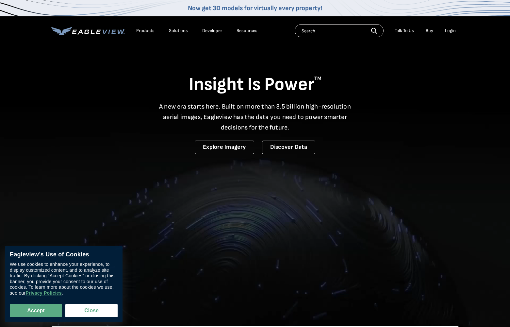 The image size is (510, 327). Describe the element at coordinates (64, 278) in the screenshot. I see `div: We use cookies to enhance your experience, to display customized content, and to analyze site tra...` at that location.